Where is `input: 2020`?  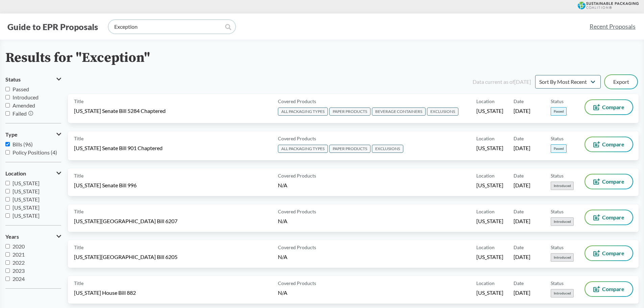
input: 2020 is located at coordinates (7, 246).